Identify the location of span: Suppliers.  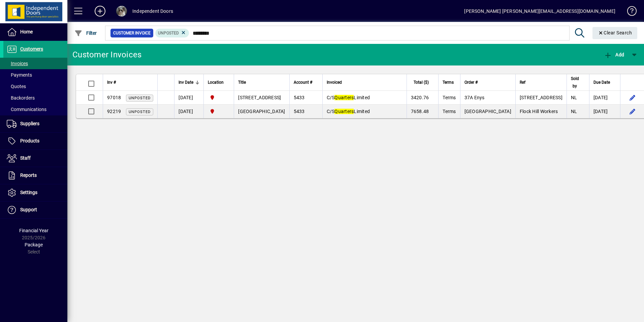
(29, 123).